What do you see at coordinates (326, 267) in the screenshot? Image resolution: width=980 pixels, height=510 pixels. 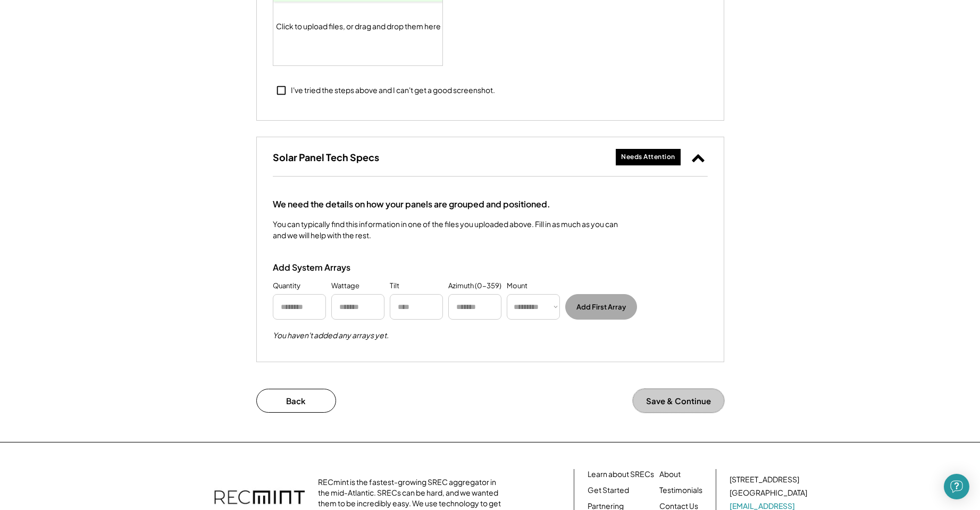 I see `div: Add System Arrays` at bounding box center [326, 267].